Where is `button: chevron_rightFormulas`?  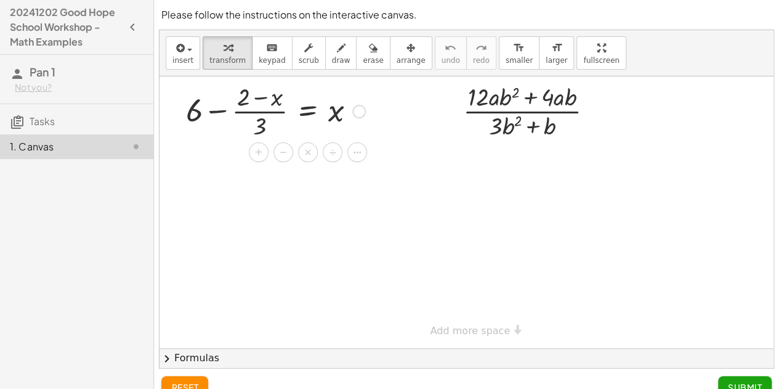
button: chevron_rightFormulas is located at coordinates (466, 358).